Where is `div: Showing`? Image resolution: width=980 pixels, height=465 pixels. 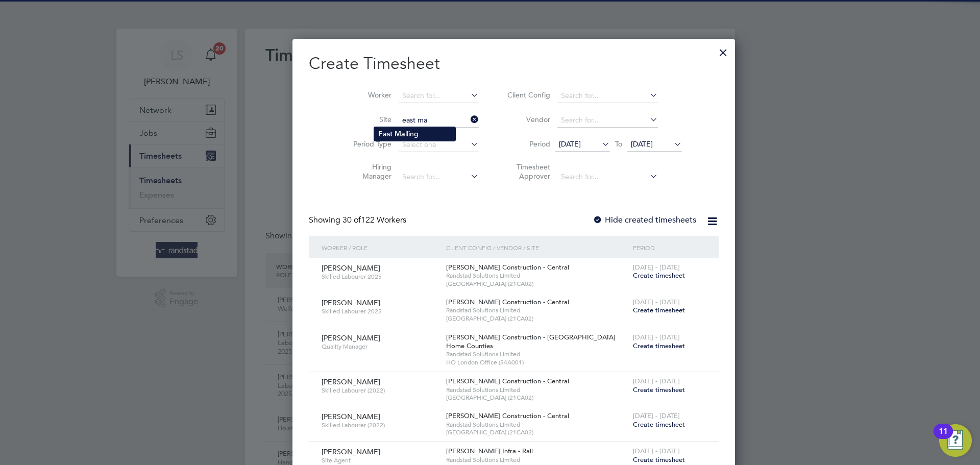
div: Showing is located at coordinates (358, 220).